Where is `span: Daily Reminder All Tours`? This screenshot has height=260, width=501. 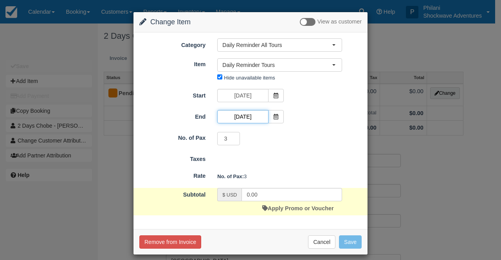
span: Daily Reminder All Tours is located at coordinates (277, 45).